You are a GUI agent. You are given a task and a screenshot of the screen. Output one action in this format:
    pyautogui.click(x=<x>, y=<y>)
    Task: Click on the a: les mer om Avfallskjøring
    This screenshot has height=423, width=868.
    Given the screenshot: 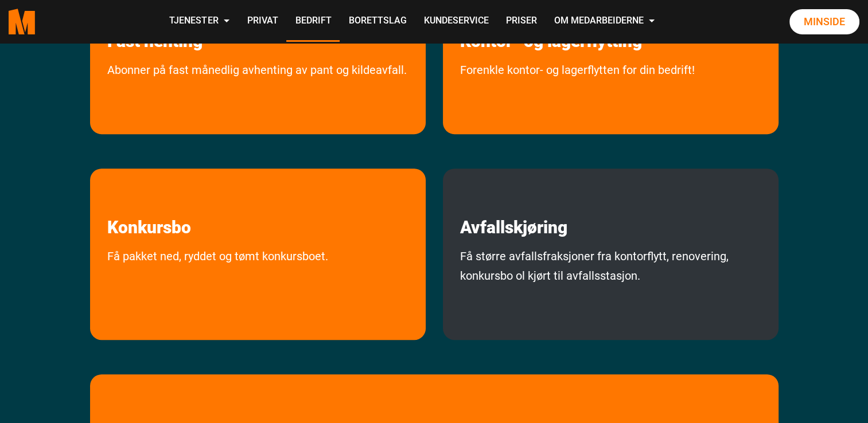 What is the action you would take?
    pyautogui.click(x=513, y=203)
    